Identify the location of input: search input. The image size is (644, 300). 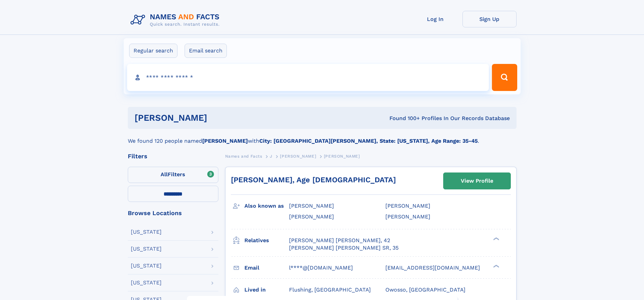
(308, 77).